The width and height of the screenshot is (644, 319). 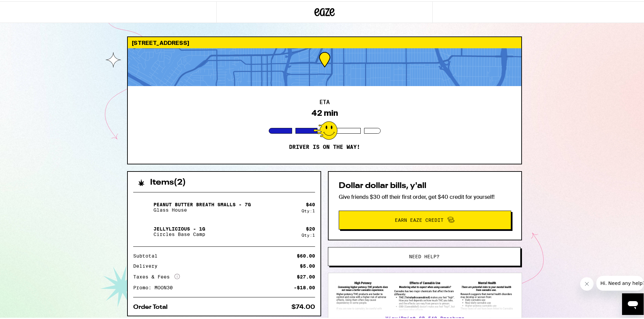 I want to click on p: Driver is on the way!, so click(x=324, y=146).